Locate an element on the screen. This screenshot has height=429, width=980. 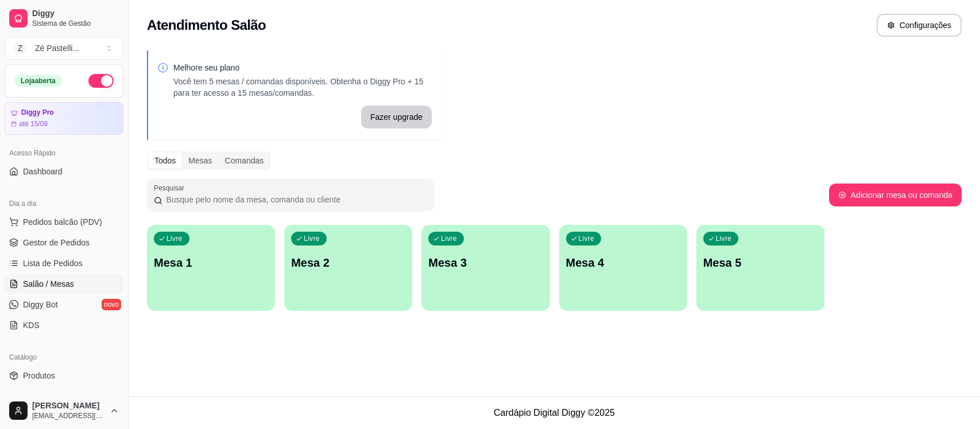
a: Diggy Proaté 15/09 is located at coordinates (64, 118).